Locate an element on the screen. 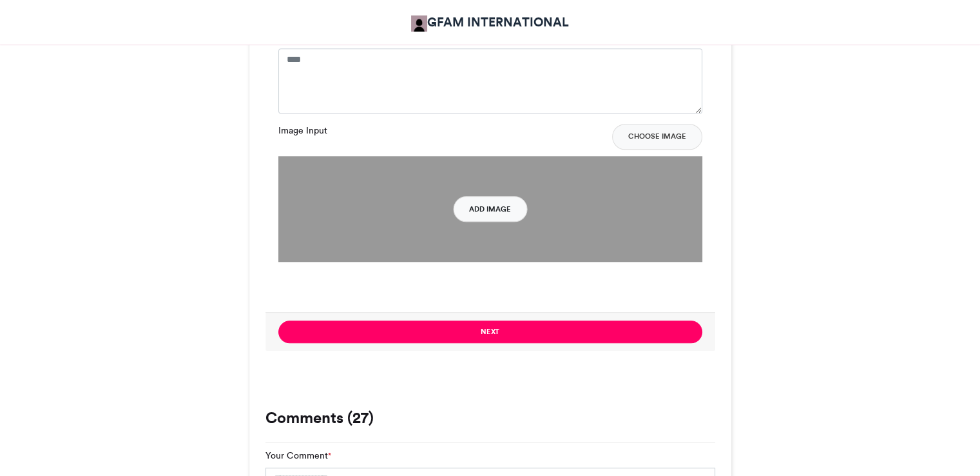 This screenshot has height=476, width=980. h3: Comments (27) is located at coordinates (490, 418).